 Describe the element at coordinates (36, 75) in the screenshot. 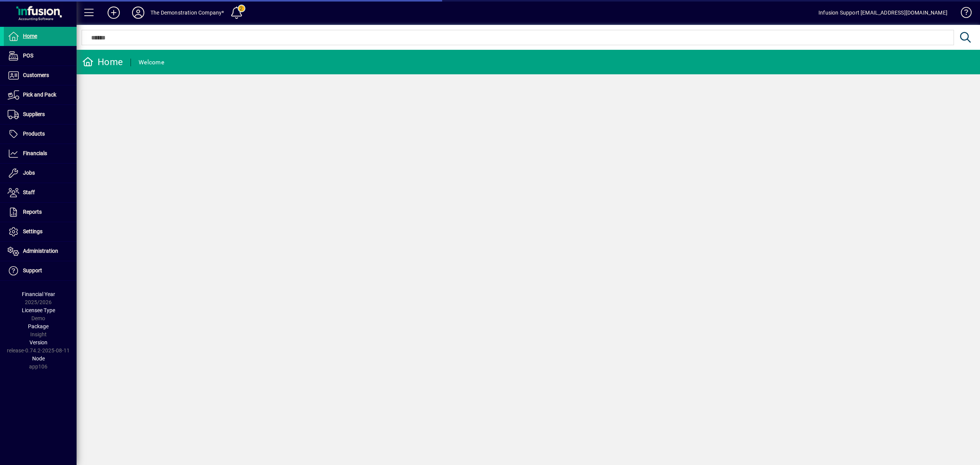

I see `span: Customers` at that location.